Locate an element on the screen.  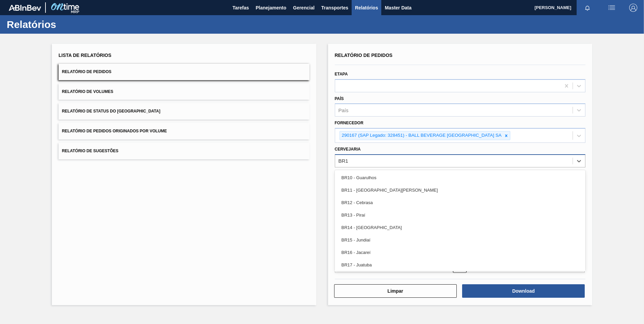
img: userActions is located at coordinates (612, 8).